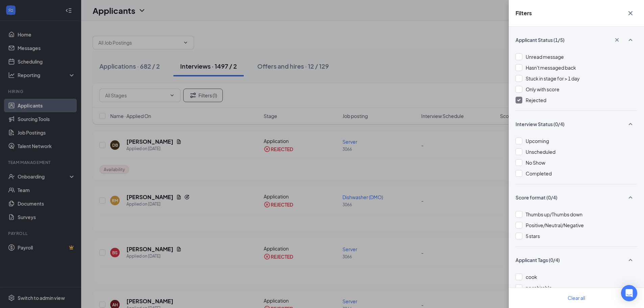  I want to click on span: Upcoming, so click(537, 141).